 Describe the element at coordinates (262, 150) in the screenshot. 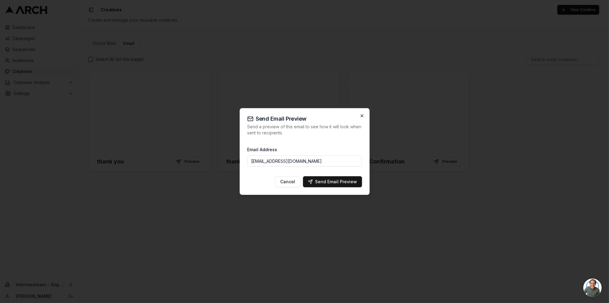

I see `label: Email Address` at that location.